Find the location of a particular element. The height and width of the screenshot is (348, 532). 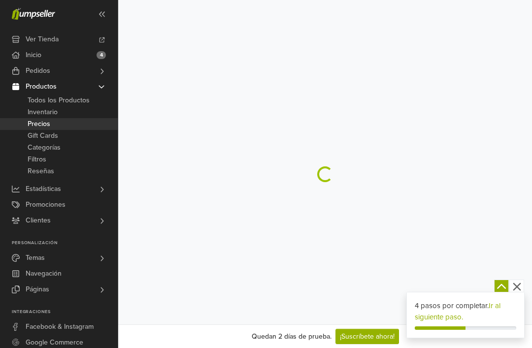

span: Clientes is located at coordinates (38, 221).